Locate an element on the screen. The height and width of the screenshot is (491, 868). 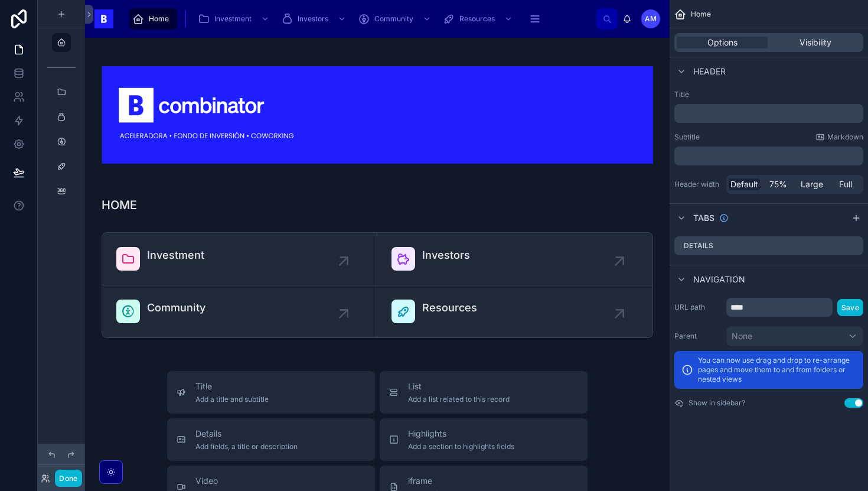
p: You can now use drag and drop to re-arrange pages and move them to and from folders or nested views is located at coordinates (777, 370).